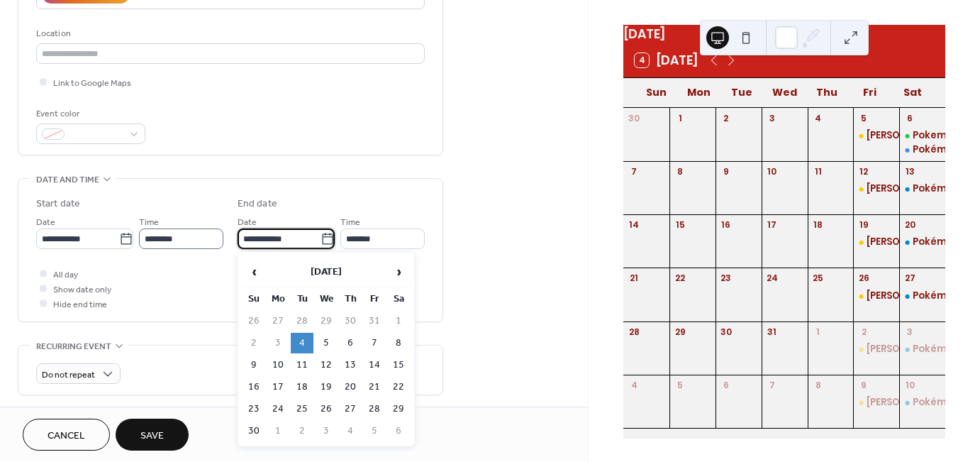 The image size is (980, 462). What do you see at coordinates (771, 331) in the screenshot?
I see `div: 31` at bounding box center [771, 331].